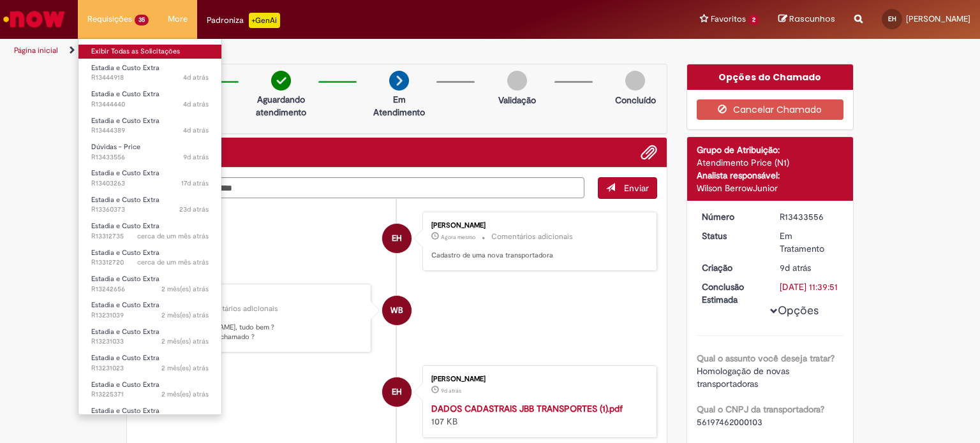 This screenshot has width=980, height=443. Describe the element at coordinates (196, 157) in the screenshot. I see `time: 20/08/2025 16:39:49` at that location.